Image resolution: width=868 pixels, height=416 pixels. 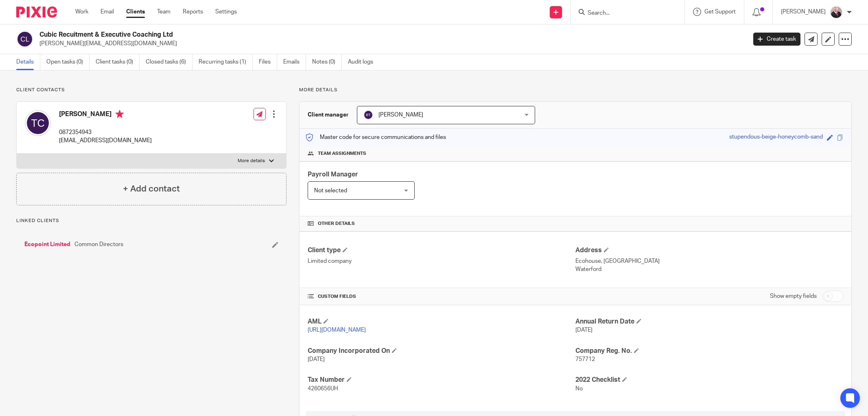 What do you see at coordinates (36, 12) in the screenshot?
I see `img: Pixie` at bounding box center [36, 12].